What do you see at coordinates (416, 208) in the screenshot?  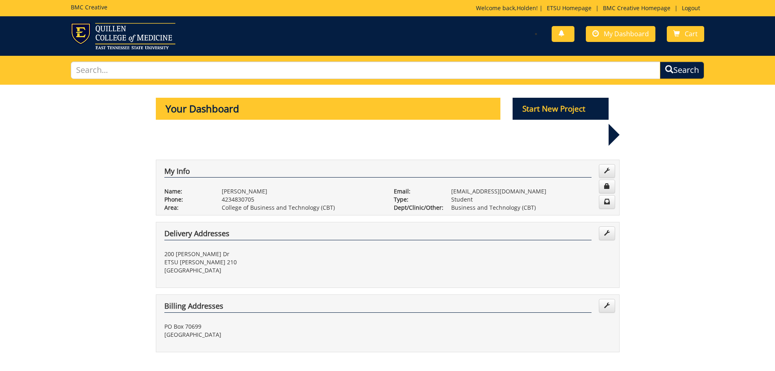 I see `p: Dept/Clinic/Other:` at bounding box center [416, 208].